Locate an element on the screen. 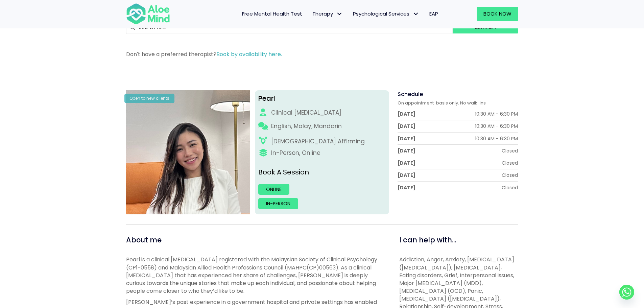 The width and height of the screenshot is (644, 308). p: English, Malay, Mandarin is located at coordinates (306, 126).